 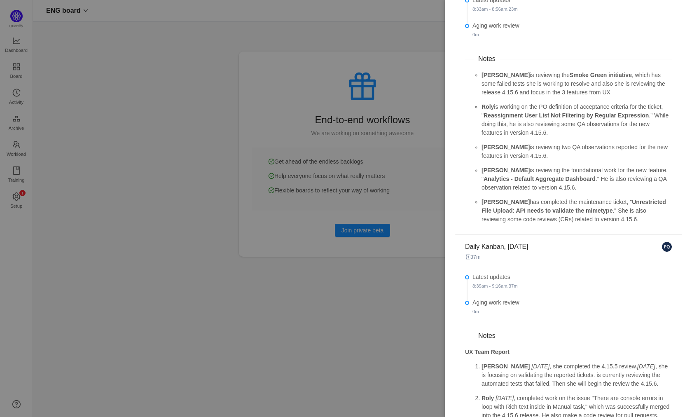 I want to click on img: PQ, so click(x=667, y=247).